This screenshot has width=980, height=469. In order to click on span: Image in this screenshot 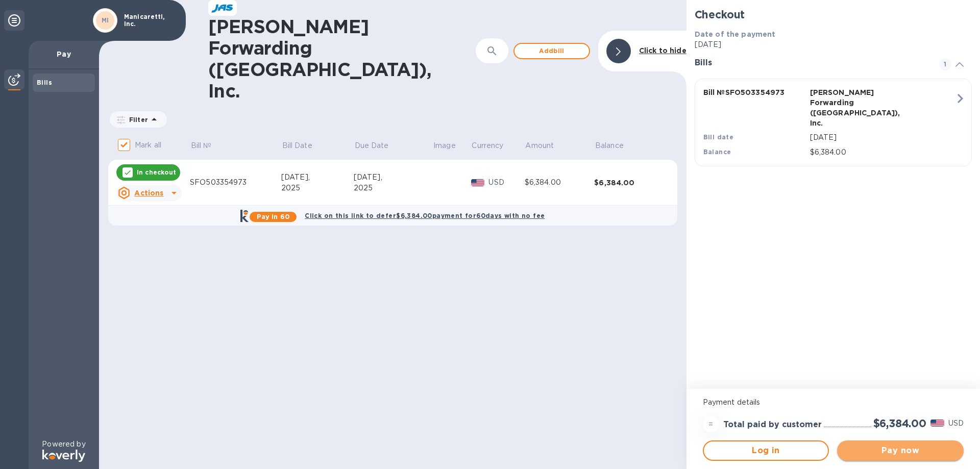, I will do `click(445, 146)`.